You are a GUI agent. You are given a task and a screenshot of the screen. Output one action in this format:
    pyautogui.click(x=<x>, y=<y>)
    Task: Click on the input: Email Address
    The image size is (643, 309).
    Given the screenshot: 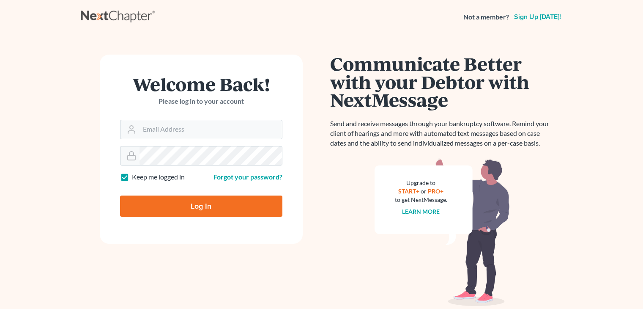 What is the action you would take?
    pyautogui.click(x=210, y=129)
    